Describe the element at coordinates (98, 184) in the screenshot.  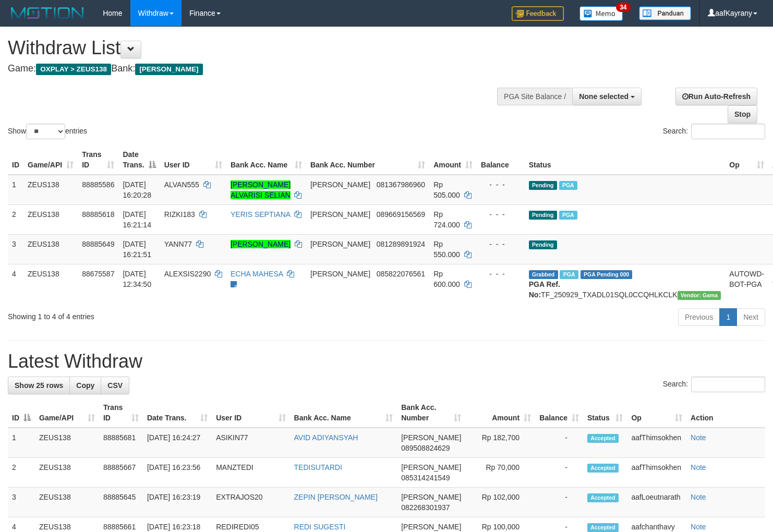
I see `span: 88885586` at that location.